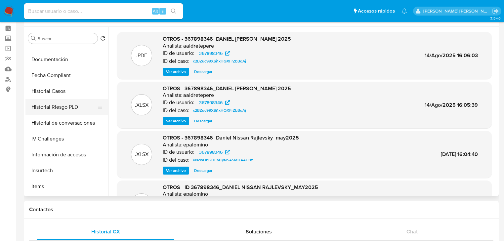  Describe the element at coordinates (495, 18) in the screenshot. I see `span: 3.154.0` at that location.